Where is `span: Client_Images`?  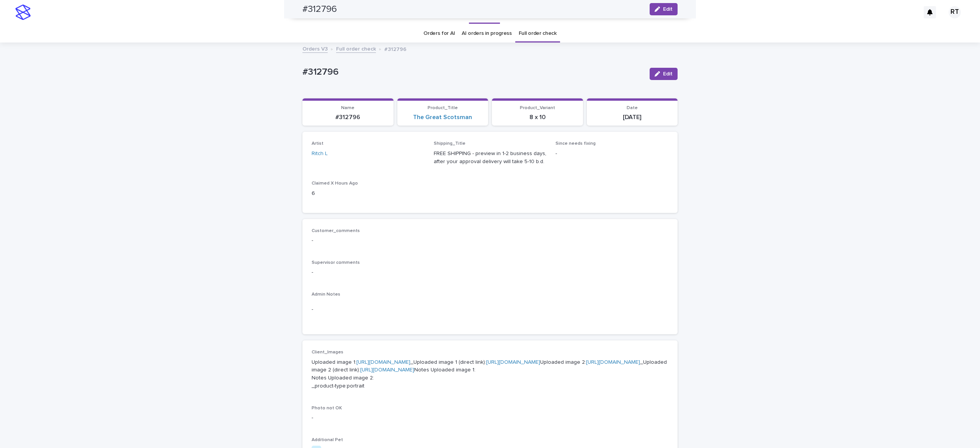
span: Client_Images is located at coordinates (327, 352).